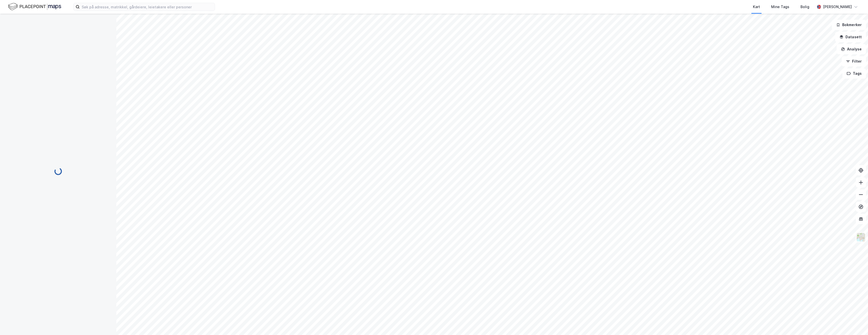  Describe the element at coordinates (780, 7) in the screenshot. I see `div: Mine Tags` at that location.